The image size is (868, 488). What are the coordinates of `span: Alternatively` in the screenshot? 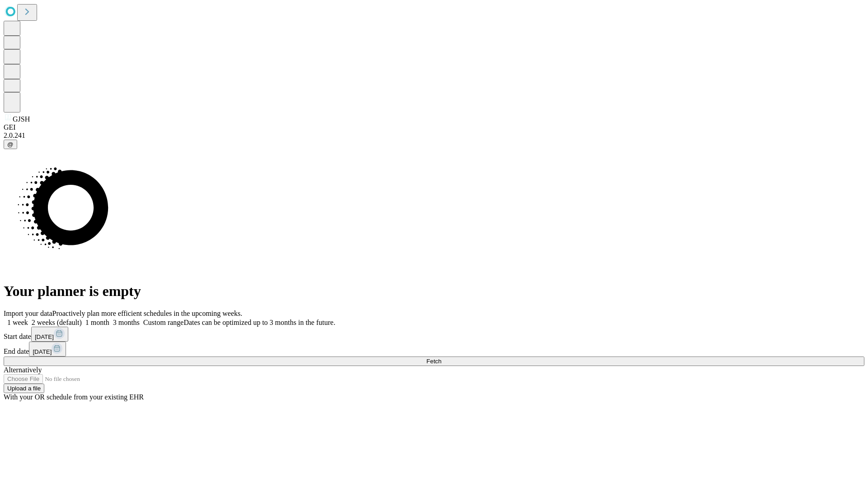 It's located at (22, 369).